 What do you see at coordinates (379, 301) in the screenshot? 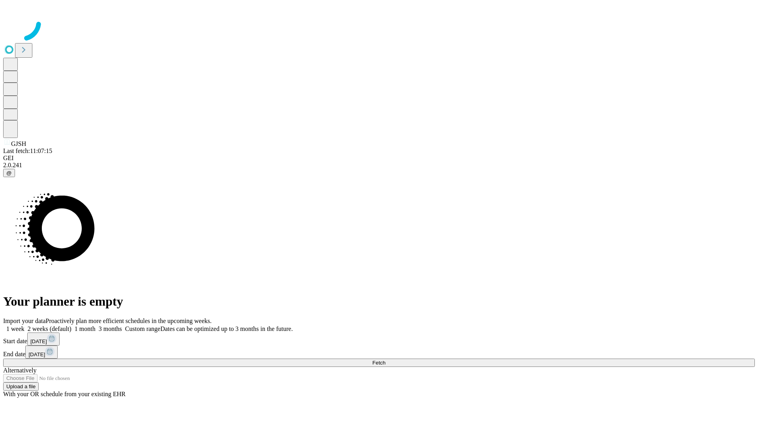
I see `h1: Your planner is empty` at bounding box center [379, 301].